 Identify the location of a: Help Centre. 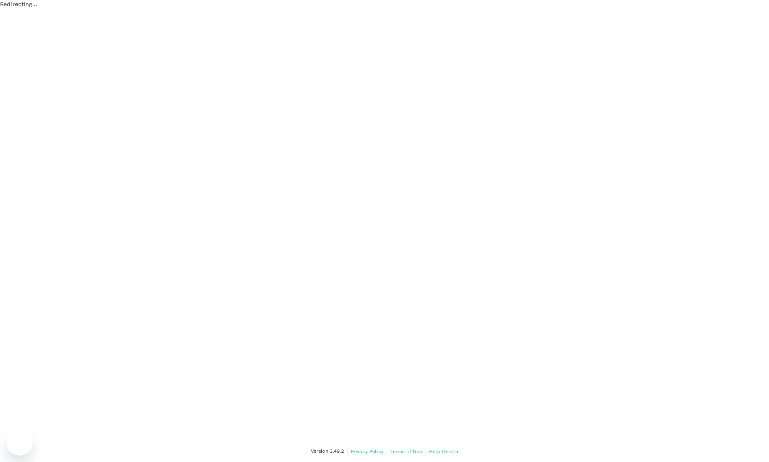
(444, 452).